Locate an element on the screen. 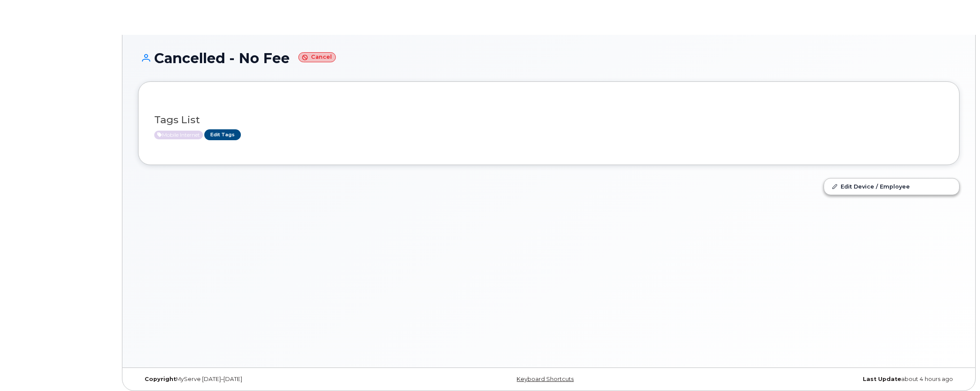 Image resolution: width=980 pixels, height=391 pixels. strong: Last Update is located at coordinates (883, 379).